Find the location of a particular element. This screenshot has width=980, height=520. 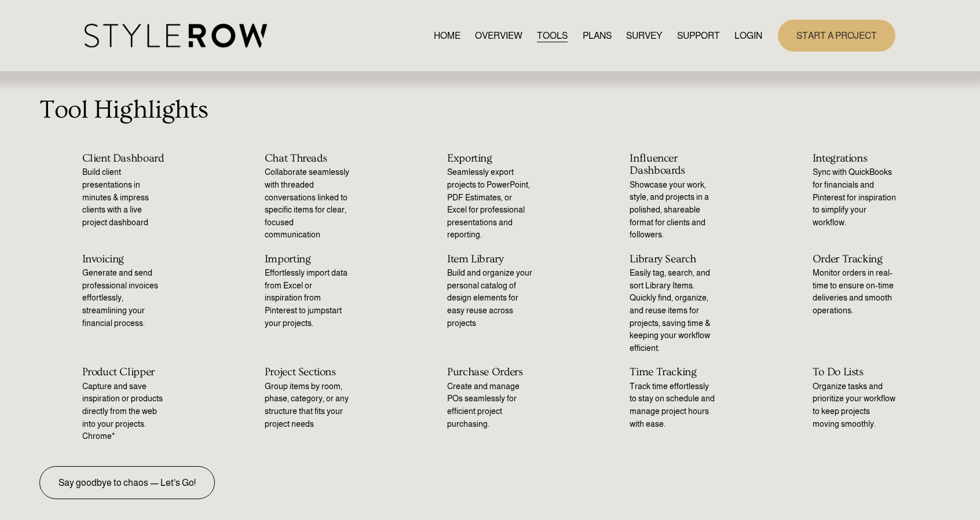

span: SUPPORT is located at coordinates (698, 36).